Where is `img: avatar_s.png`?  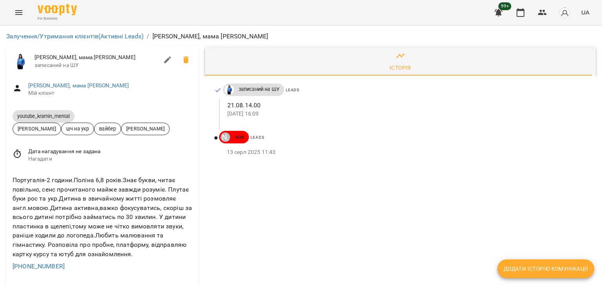
img: avatar_s.png is located at coordinates (565, 13).